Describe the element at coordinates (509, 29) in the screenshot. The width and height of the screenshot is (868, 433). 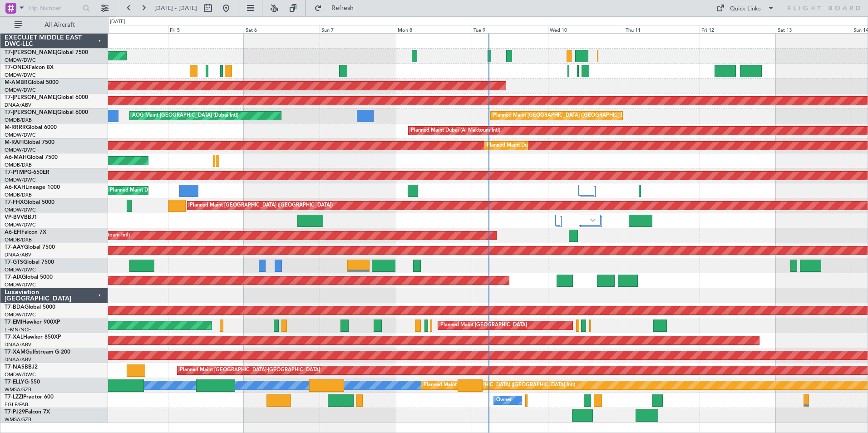
I see `div: Tue 9` at that location.